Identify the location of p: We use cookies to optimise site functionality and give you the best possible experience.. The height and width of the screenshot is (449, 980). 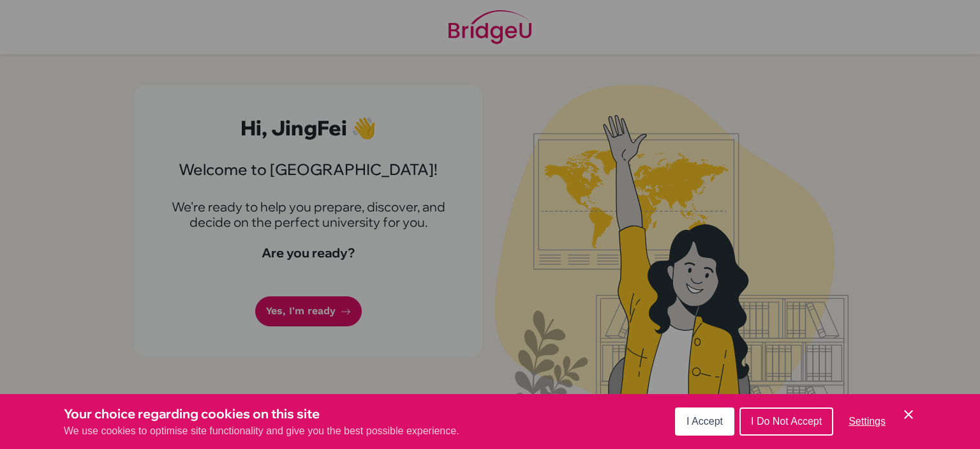
(262, 431).